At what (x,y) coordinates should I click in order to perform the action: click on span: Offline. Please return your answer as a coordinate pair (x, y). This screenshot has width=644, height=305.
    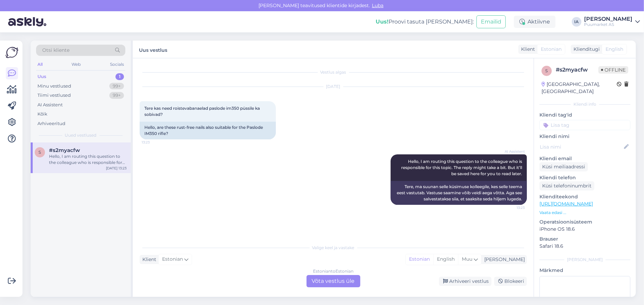
    Looking at the image, I should click on (614, 70).